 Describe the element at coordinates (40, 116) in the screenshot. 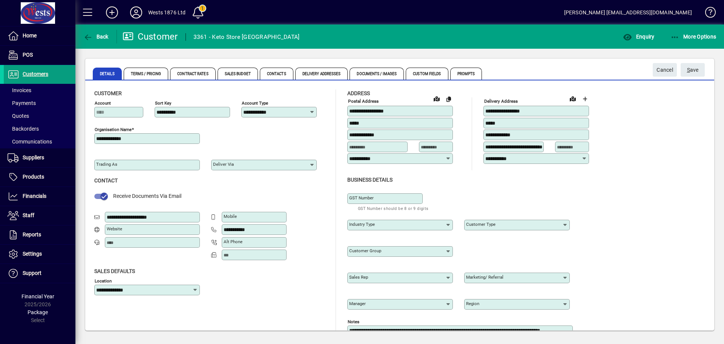

I see `a: Quotes` at that location.